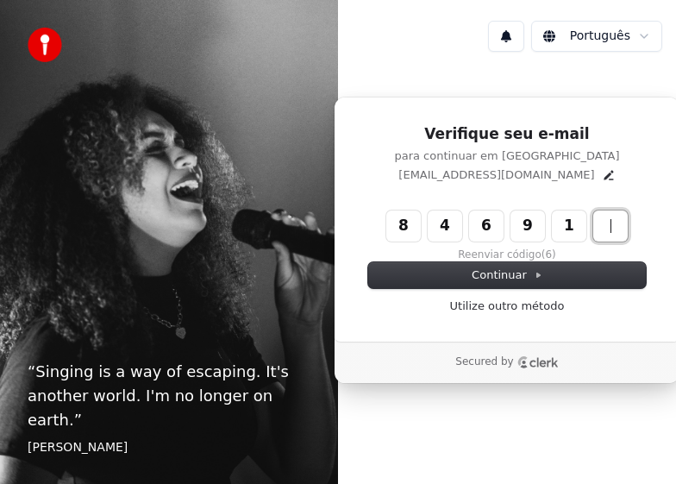  Describe the element at coordinates (484, 362) in the screenshot. I see `p: Secured by` at that location.